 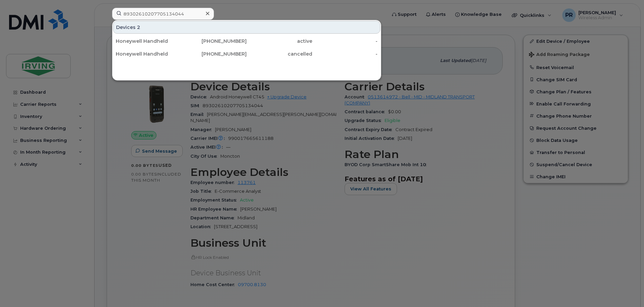 I want to click on div: cancelled, so click(x=279, y=54).